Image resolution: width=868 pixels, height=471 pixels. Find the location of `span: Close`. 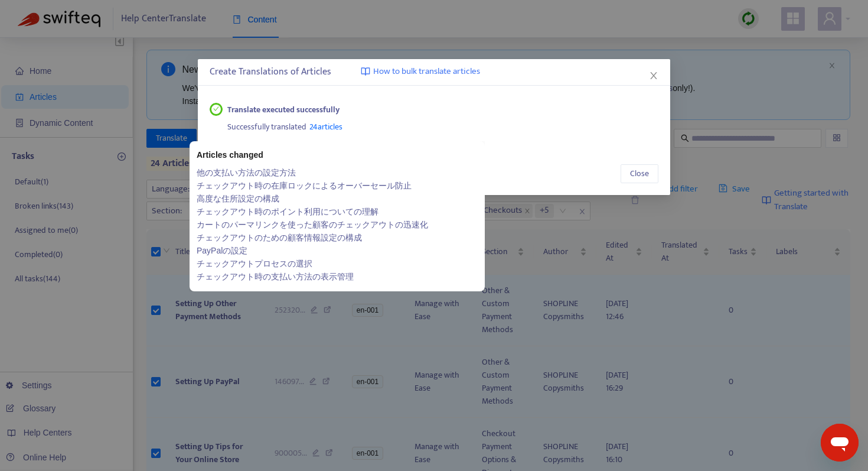

span: Close is located at coordinates (640, 173).